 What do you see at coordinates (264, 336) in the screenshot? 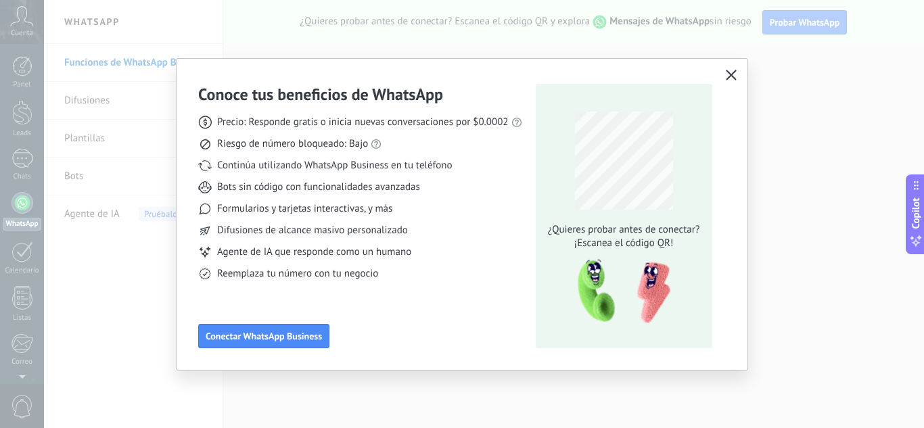
I see `button: Conectar WhatsApp Business` at bounding box center [264, 336].